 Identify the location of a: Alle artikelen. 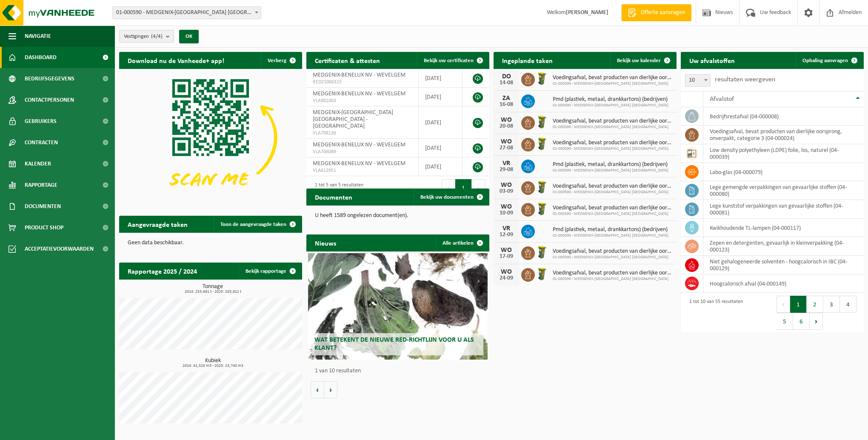
(462, 243).